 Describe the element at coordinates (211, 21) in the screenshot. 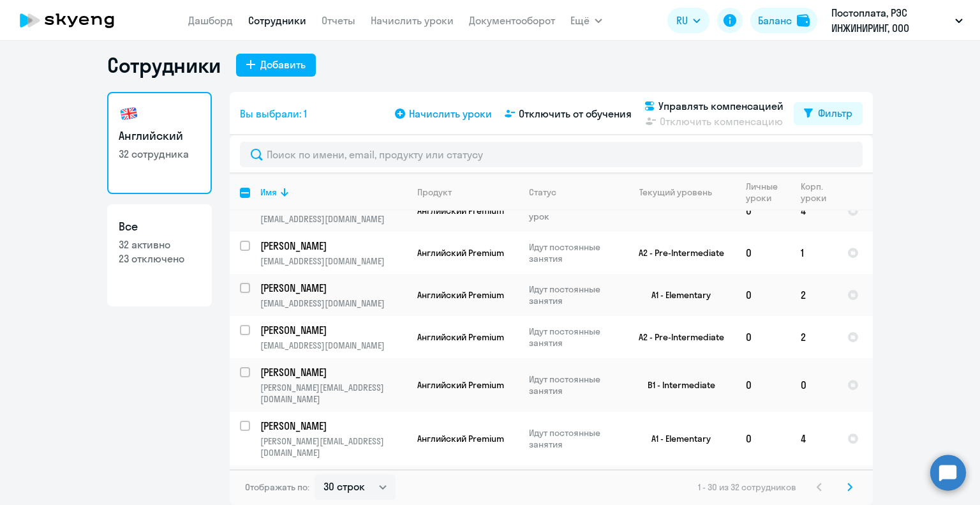

I see `a: Дашборд` at that location.